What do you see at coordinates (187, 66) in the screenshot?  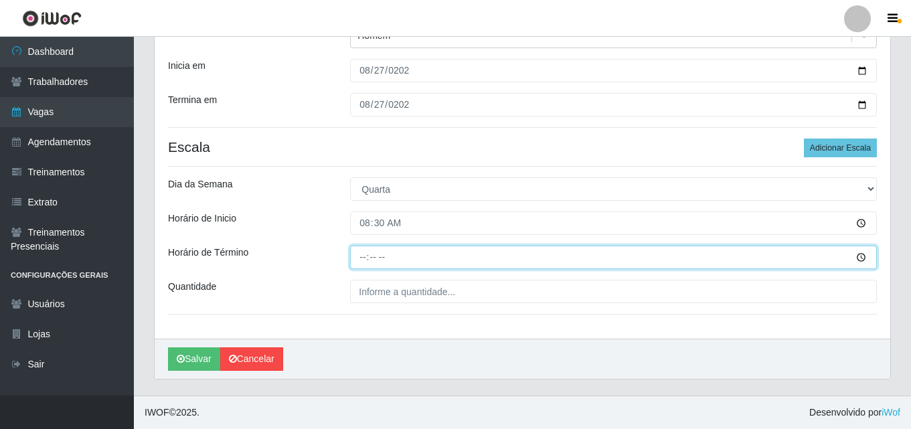 I see `label: Inicia em` at bounding box center [187, 66].